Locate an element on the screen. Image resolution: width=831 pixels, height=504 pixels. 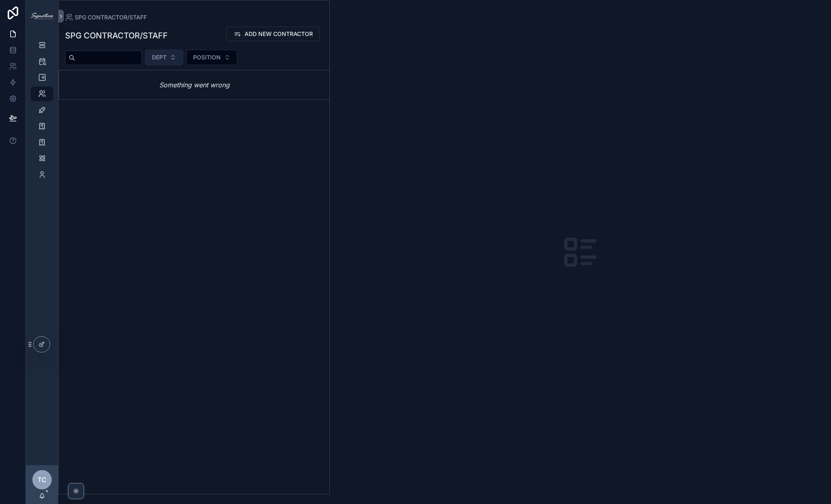
em: Something went wrong is located at coordinates (195, 85).